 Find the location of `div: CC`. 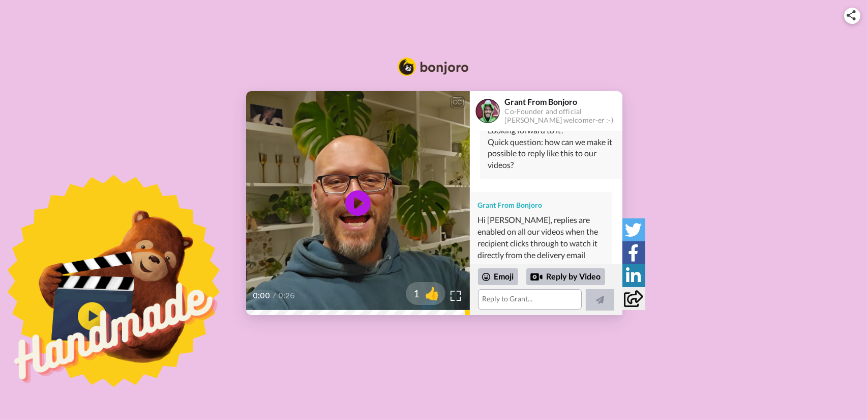

div: CC is located at coordinates (457, 102).